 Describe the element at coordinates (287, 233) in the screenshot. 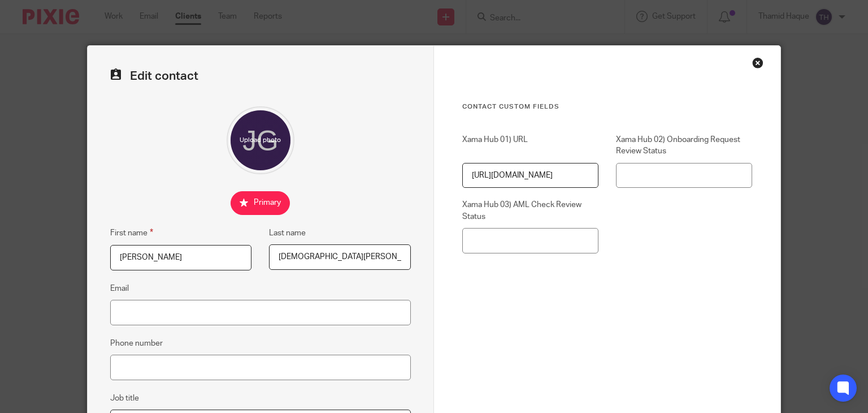

I see `label: Last name` at that location.